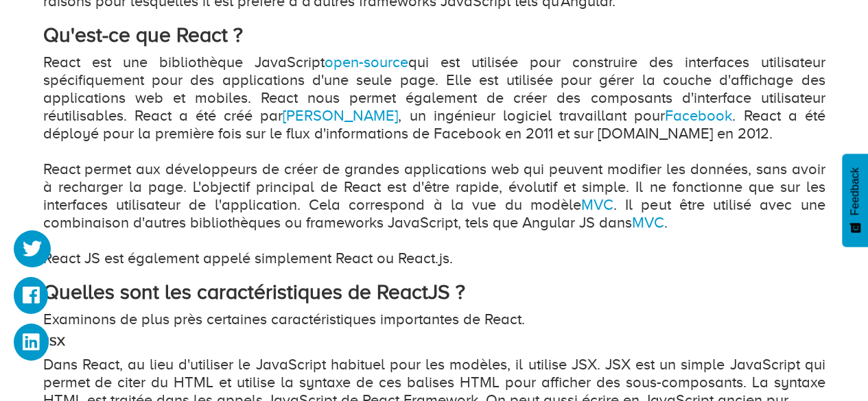  I want to click on p: React est une bibliothèque JavaScript qui est utilisée pour construire des interfaces utilisateur..., so click(434, 161).